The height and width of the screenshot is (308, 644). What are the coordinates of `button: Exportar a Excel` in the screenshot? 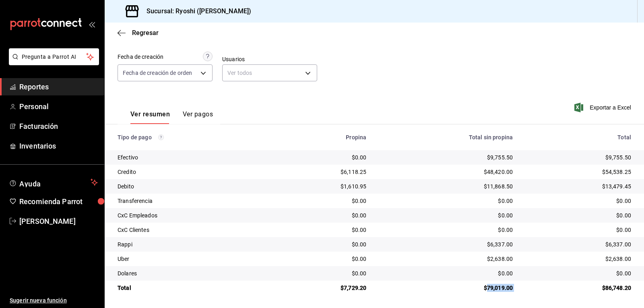 It's located at (603, 107).